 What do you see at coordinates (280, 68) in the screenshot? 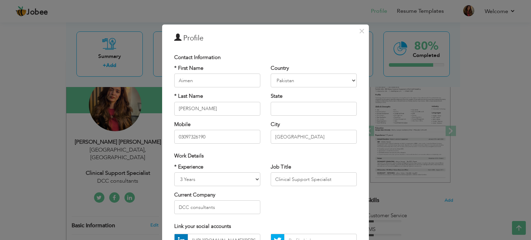
I see `label: Country` at bounding box center [280, 68].